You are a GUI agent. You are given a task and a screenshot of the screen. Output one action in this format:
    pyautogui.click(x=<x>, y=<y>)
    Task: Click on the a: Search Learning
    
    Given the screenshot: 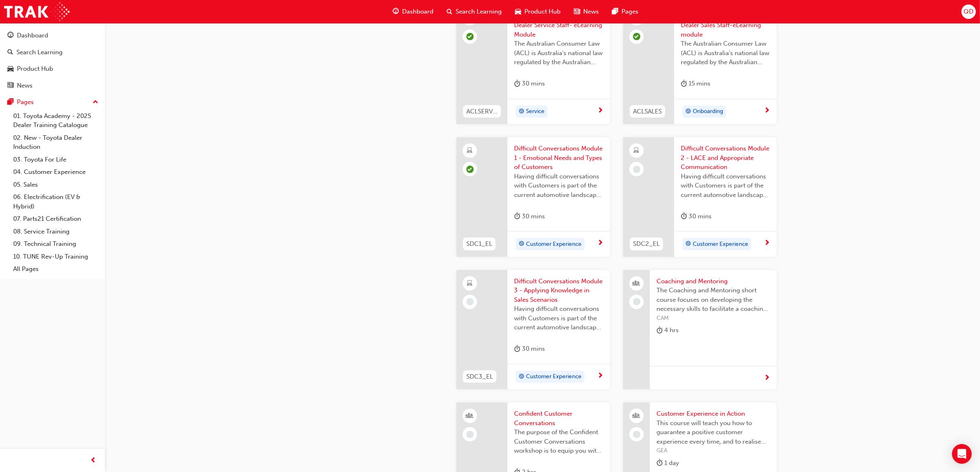 What is the action you would take?
    pyautogui.click(x=52, y=52)
    